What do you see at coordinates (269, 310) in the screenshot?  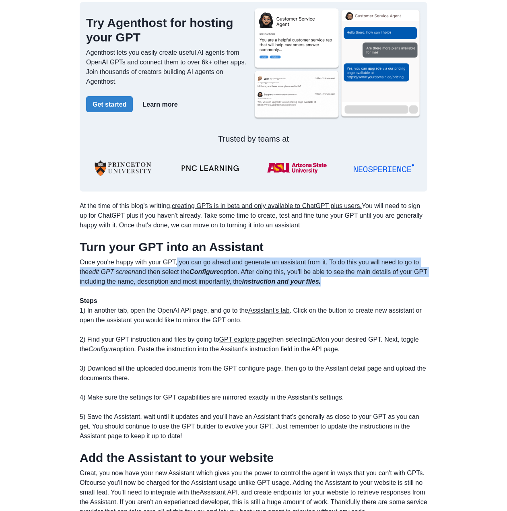 I see `a: Assistant's tab` at bounding box center [269, 310].